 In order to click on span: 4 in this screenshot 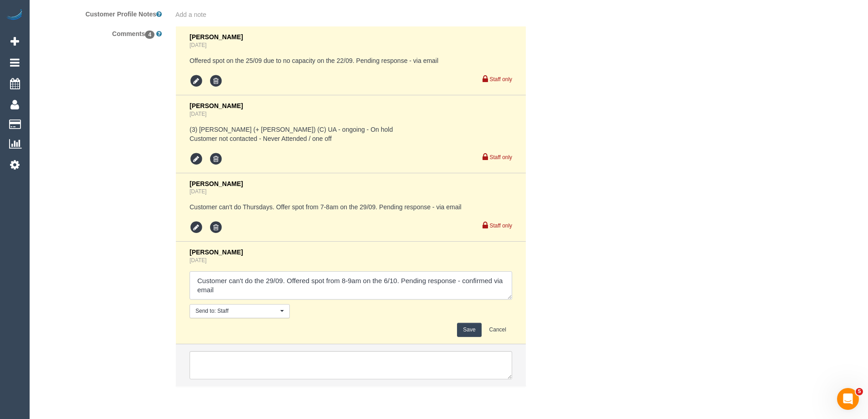, I will do `click(150, 35)`.